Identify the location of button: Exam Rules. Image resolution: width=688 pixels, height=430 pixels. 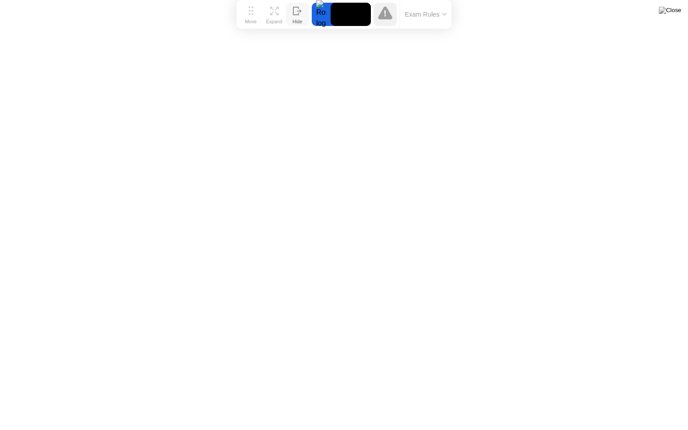
(426, 14).